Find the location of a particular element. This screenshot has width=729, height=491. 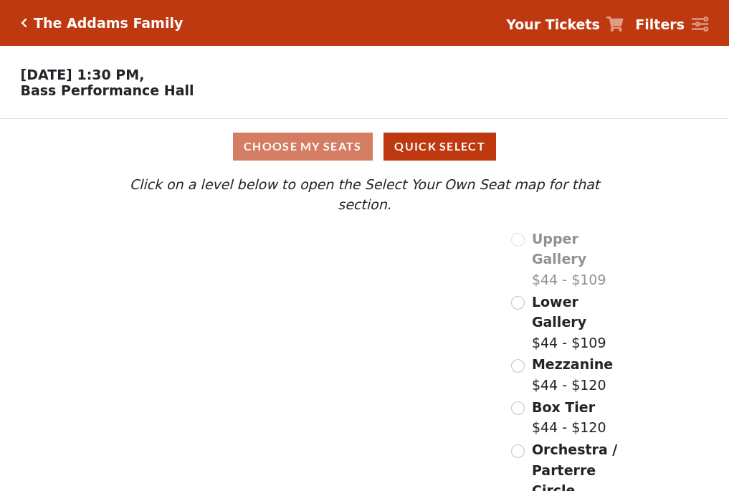

span: Lower Gallery is located at coordinates (559, 312).